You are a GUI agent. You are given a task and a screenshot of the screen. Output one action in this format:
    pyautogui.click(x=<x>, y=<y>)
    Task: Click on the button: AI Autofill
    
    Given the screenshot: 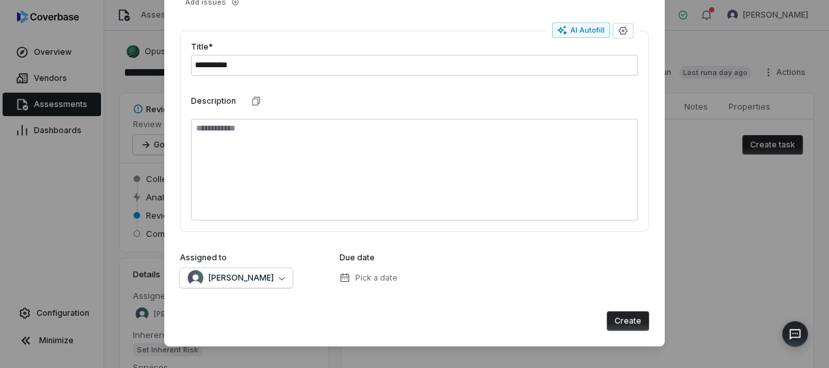 What is the action you would take?
    pyautogui.click(x=581, y=30)
    